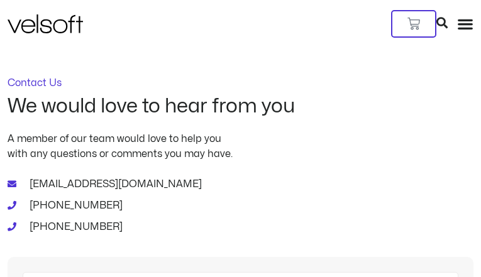 The image size is (481, 277). Describe the element at coordinates (466, 24) in the screenshot. I see `div: Menu Toggle` at that location.